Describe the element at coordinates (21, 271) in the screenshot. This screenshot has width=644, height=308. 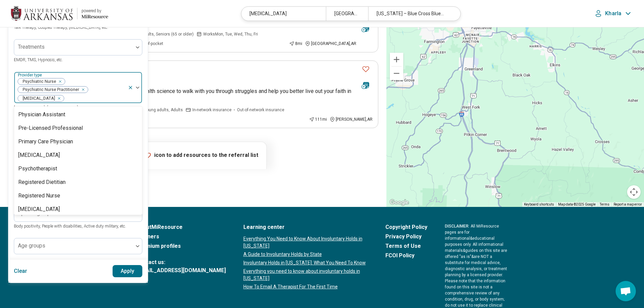
I see `button: Clear` at that location.